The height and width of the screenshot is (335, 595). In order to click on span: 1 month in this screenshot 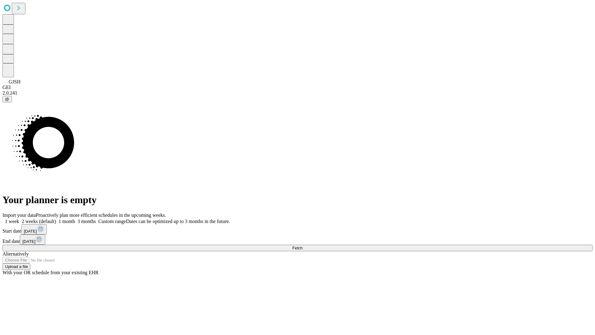, I will do `click(67, 221)`.